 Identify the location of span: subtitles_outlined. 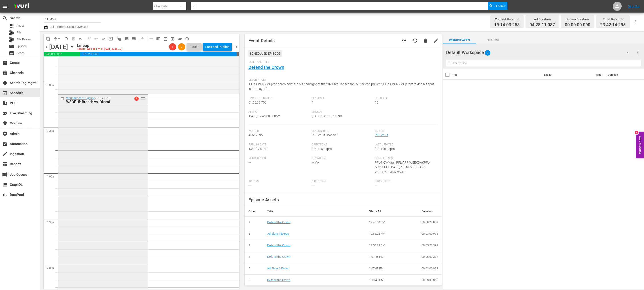
(134, 39).